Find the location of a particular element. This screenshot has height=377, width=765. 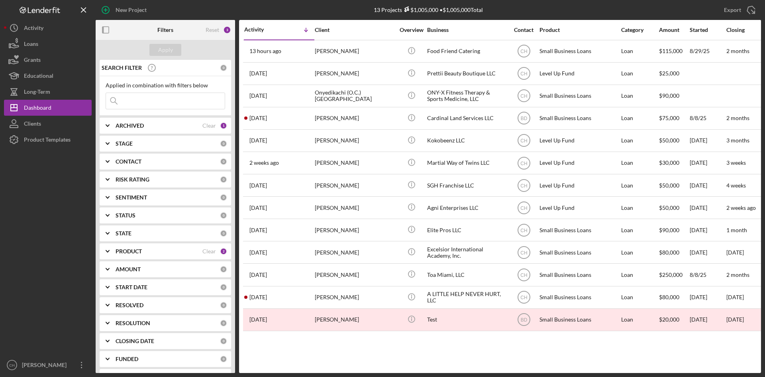

b: Filters is located at coordinates (165, 30).